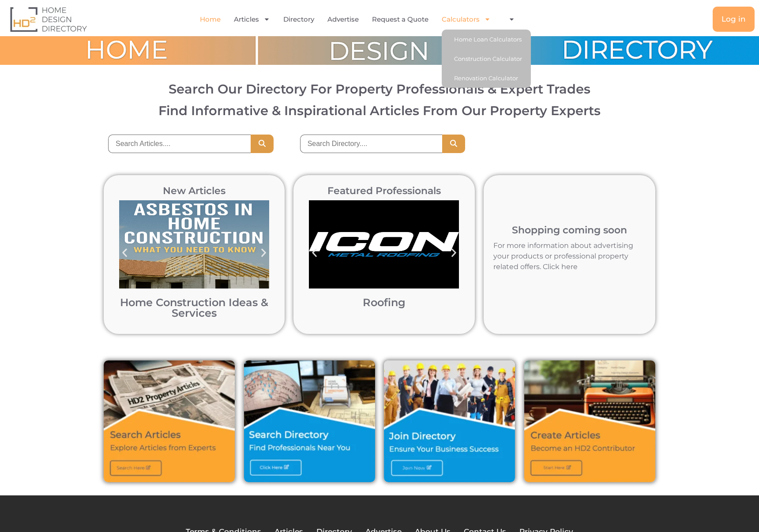 This screenshot has width=759, height=532. Describe the element at coordinates (384, 302) in the screenshot. I see `a: Roofing` at that location.